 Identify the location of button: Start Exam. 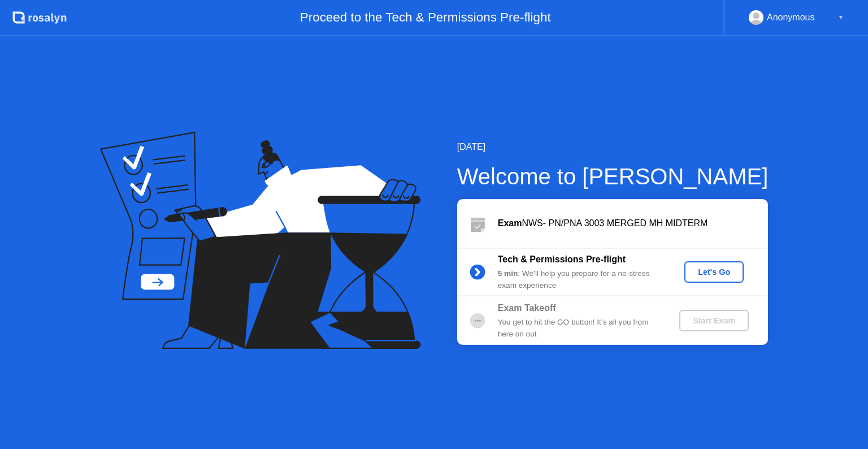
(714, 320).